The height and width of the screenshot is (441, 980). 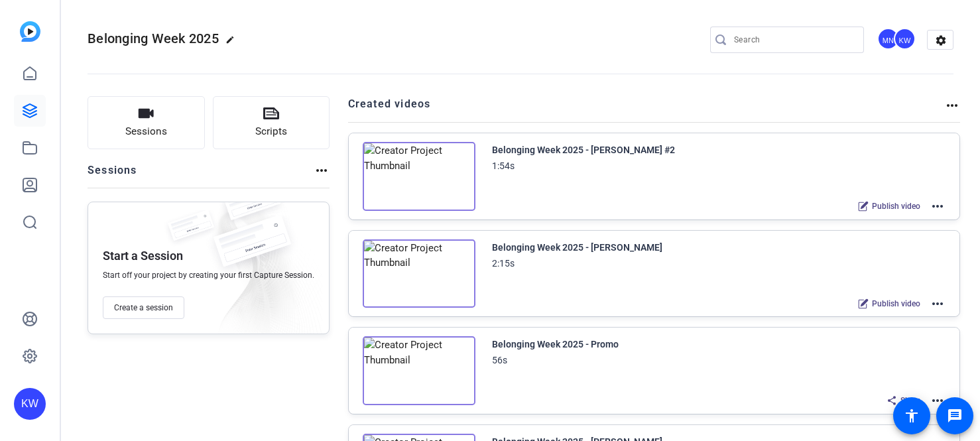 What do you see at coordinates (258, 269) in the screenshot?
I see `img: embarkstudio-empty-session.png` at bounding box center [258, 269].